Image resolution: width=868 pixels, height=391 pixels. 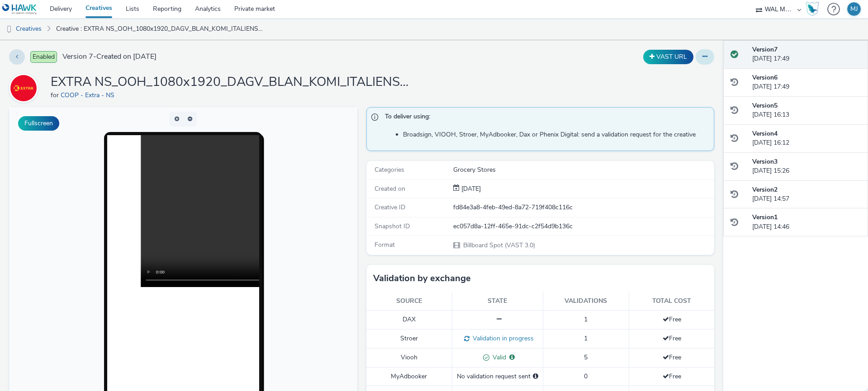 What do you see at coordinates (43, 57) in the screenshot?
I see `span: Enabled` at bounding box center [43, 57].